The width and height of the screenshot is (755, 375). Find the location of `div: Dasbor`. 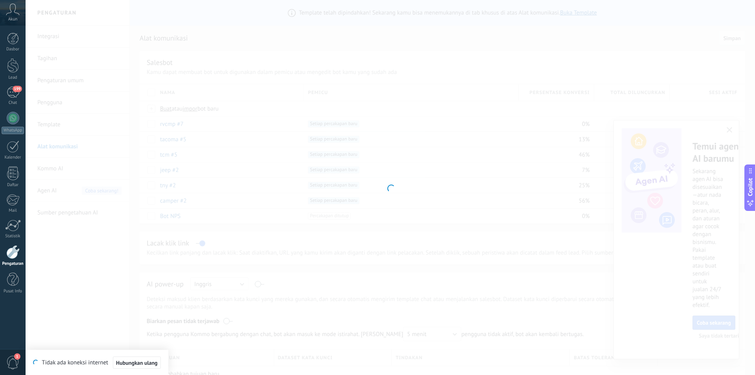

div: Dasbor is located at coordinates (13, 49).